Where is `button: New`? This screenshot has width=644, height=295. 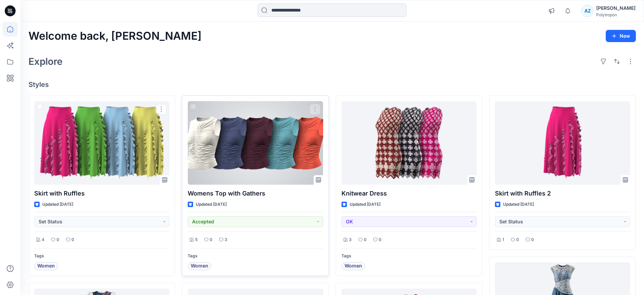 button: New is located at coordinates (621, 36).